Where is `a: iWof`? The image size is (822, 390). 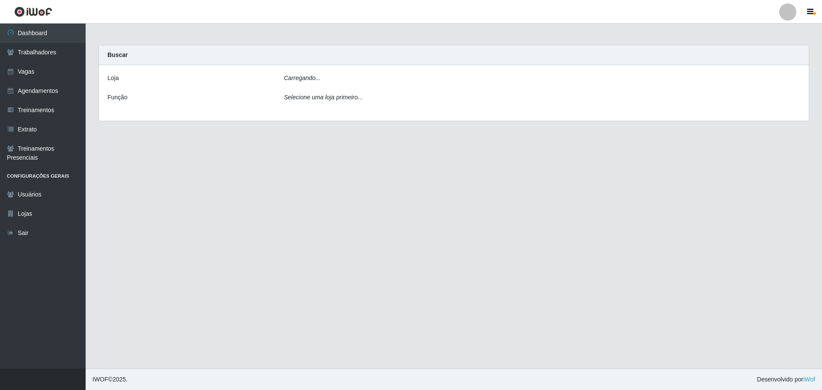 a: iWof is located at coordinates (809, 379).